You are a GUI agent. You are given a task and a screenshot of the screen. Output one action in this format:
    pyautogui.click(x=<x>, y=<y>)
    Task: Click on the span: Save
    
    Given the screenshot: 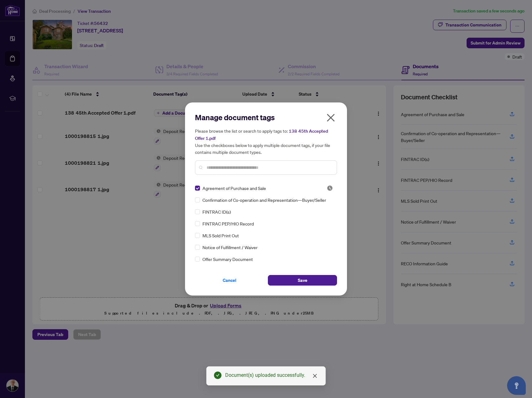 What is the action you would take?
    pyautogui.click(x=303, y=280)
    